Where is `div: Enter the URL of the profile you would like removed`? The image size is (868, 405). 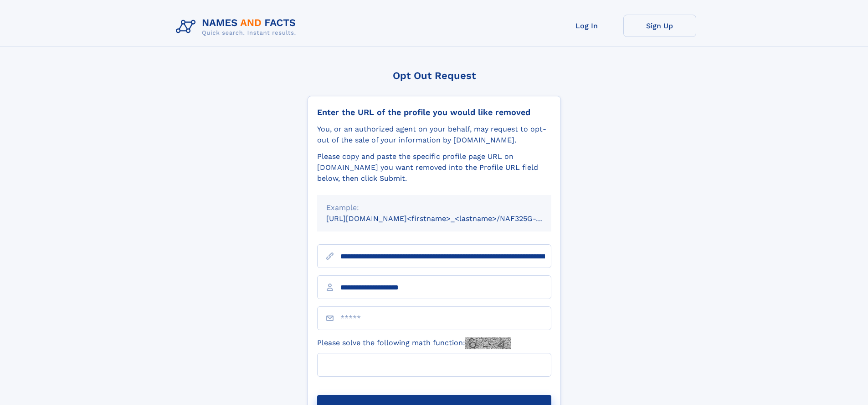
div: Enter the URL of the profile you would like removed is located at coordinates (434, 112).